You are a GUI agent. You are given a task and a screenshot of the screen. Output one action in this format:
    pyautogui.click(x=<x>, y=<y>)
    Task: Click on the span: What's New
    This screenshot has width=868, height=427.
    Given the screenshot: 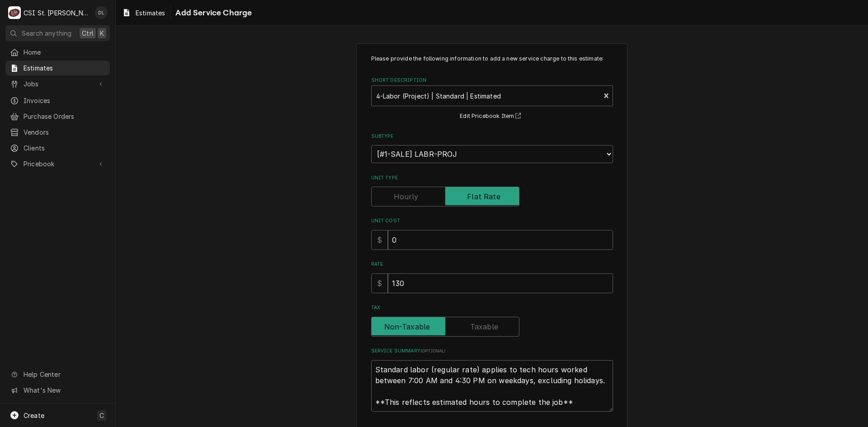 What is the action you would take?
    pyautogui.click(x=64, y=390)
    